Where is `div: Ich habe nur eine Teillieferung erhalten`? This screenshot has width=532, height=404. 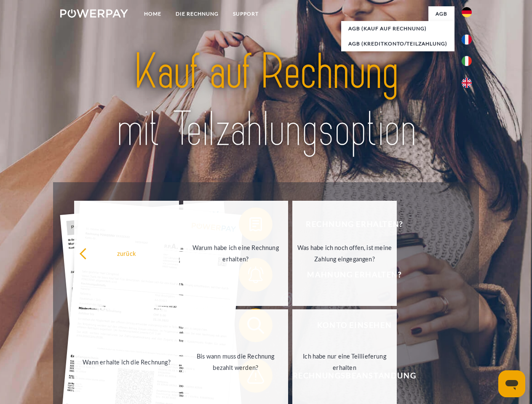 div: Ich habe nur eine Teillieferung erhalten is located at coordinates (344, 362).